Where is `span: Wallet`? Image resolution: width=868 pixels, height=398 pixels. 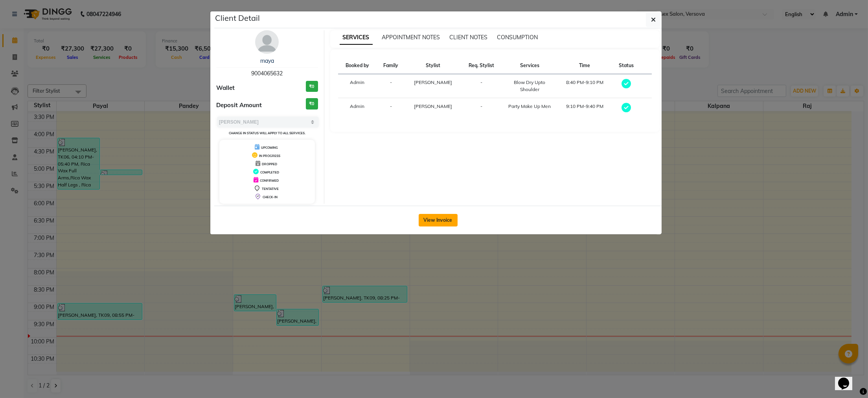 span: Wallet is located at coordinates (226, 88).